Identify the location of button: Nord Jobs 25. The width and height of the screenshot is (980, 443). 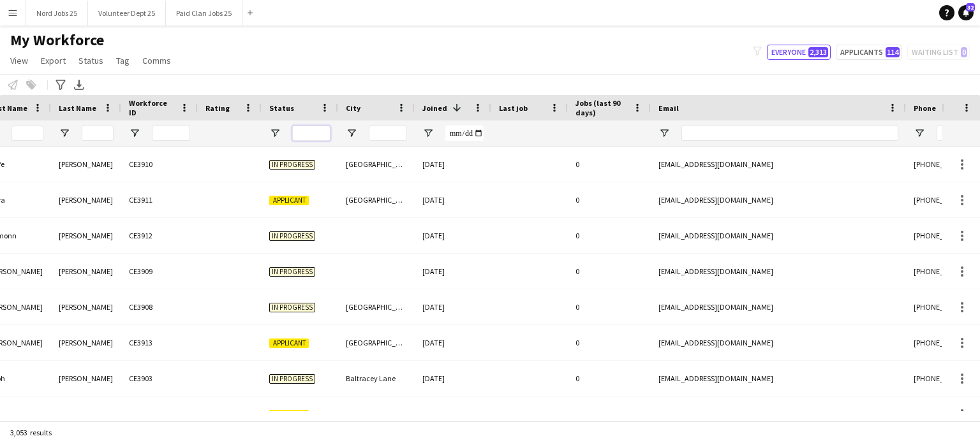
(57, 13).